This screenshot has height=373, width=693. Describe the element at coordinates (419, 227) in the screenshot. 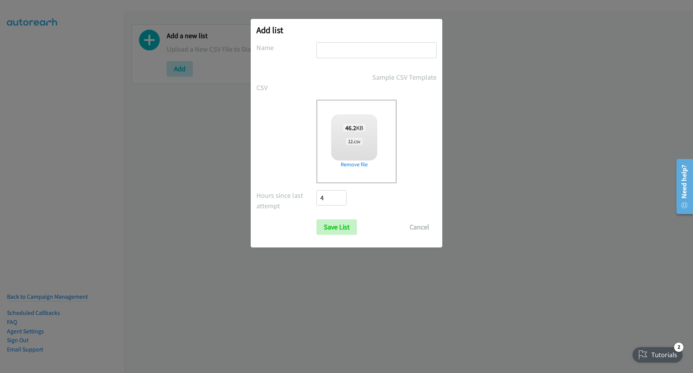

I see `button: Cancel` at that location.